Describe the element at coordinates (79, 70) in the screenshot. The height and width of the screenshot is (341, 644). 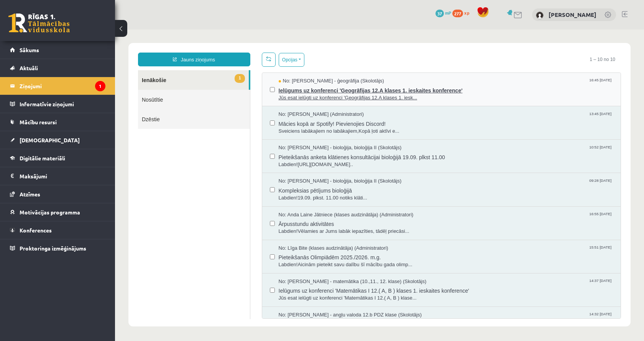
I see `a: Nosūtītie` at that location.